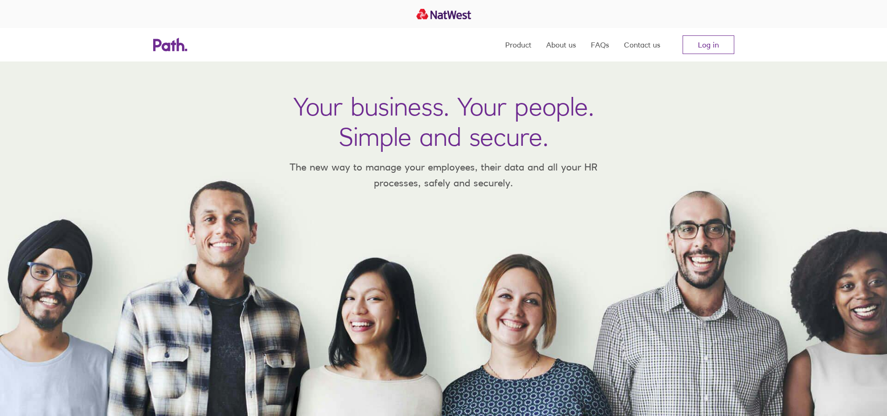  I want to click on a: Log in, so click(708, 45).